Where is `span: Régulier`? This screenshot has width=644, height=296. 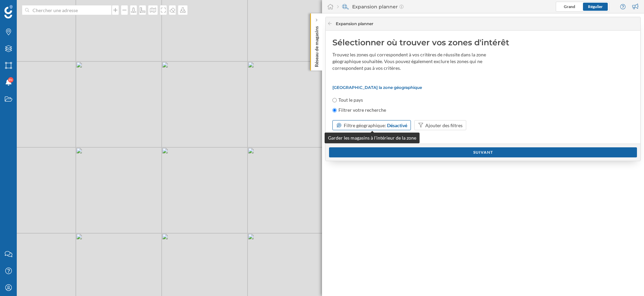 span: Régulier is located at coordinates (596, 6).